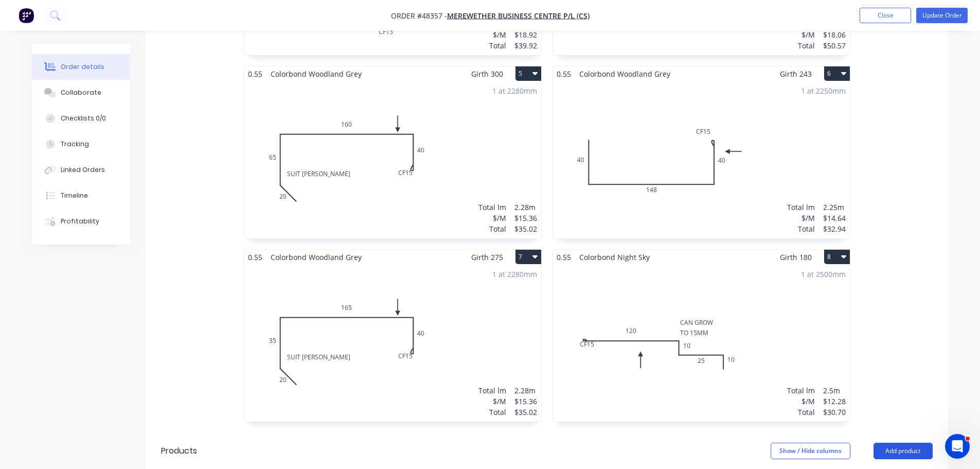  Describe the element at coordinates (81, 92) in the screenshot. I see `button: Collaborate` at that location.